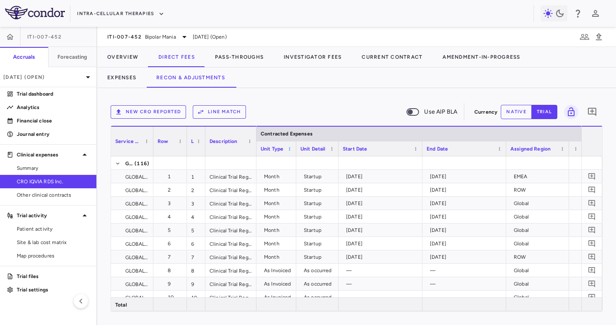  I want to click on div: Clinical Trial Regulatory Management: Preparation of substantial amendment (Project), so click(231, 270).